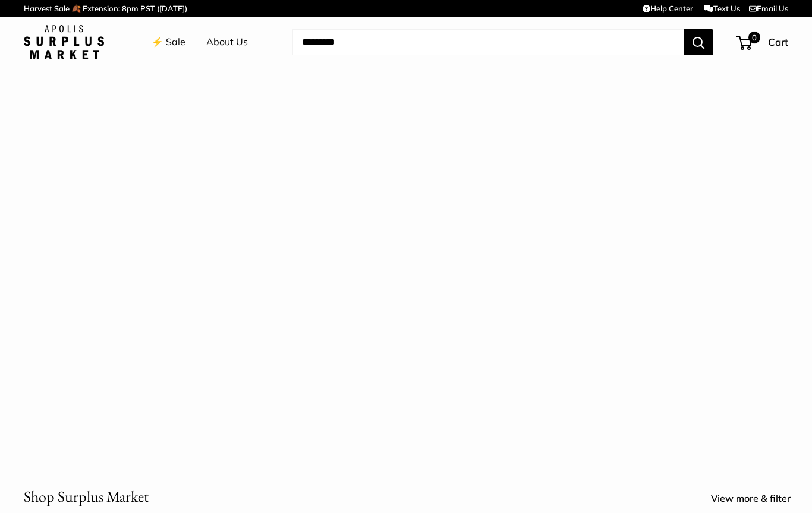  Describe the element at coordinates (762, 42) in the screenshot. I see `a: 0 Cart` at that location.